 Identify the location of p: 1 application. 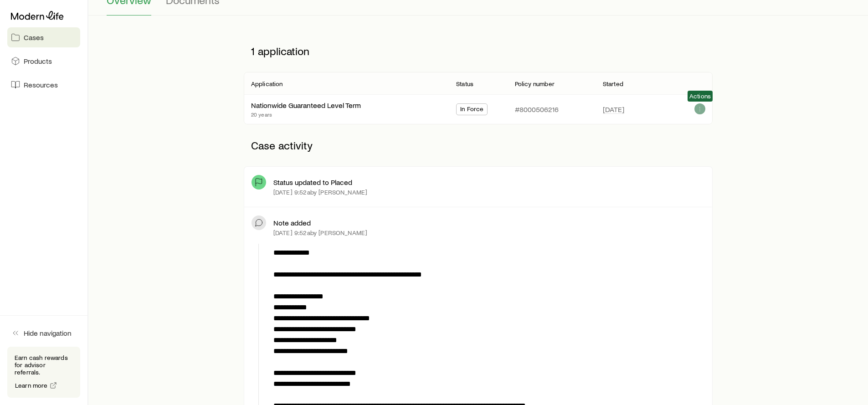
(478, 51).